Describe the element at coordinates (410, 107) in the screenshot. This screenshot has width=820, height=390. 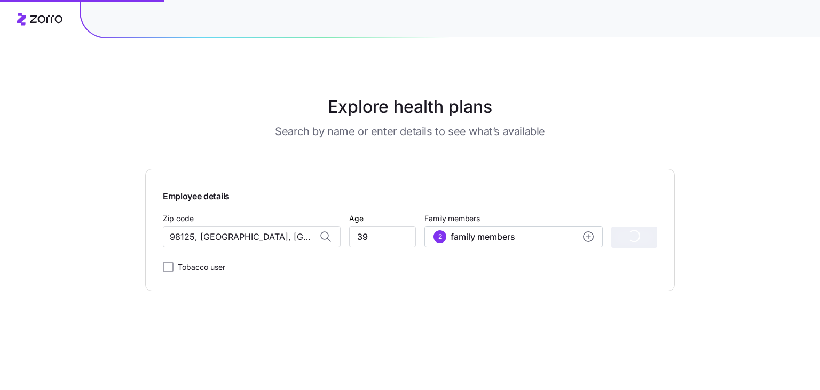
I see `h1: Explore health plans` at that location.